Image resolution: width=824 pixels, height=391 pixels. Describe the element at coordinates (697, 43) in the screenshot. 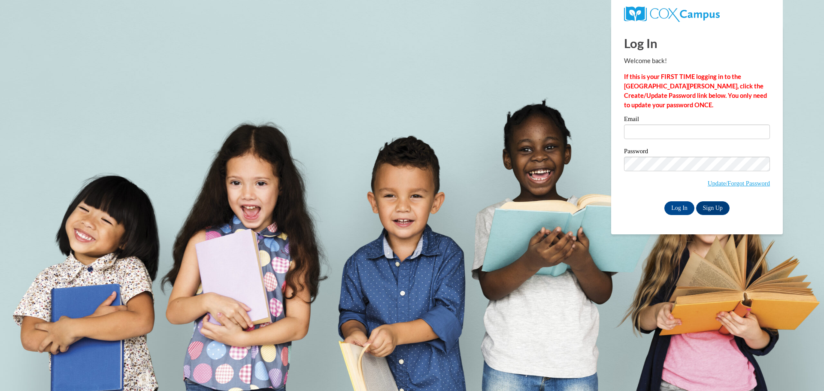

I see `h1: Log In` at that location.